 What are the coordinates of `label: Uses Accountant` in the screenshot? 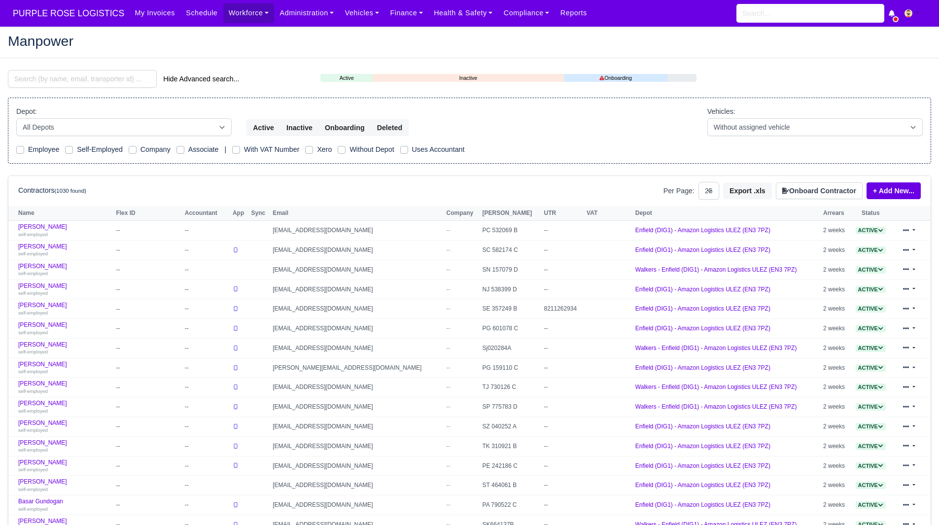 It's located at (438, 149).